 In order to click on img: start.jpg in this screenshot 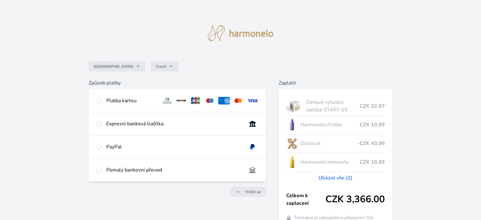, I will do `click(295, 106)`.